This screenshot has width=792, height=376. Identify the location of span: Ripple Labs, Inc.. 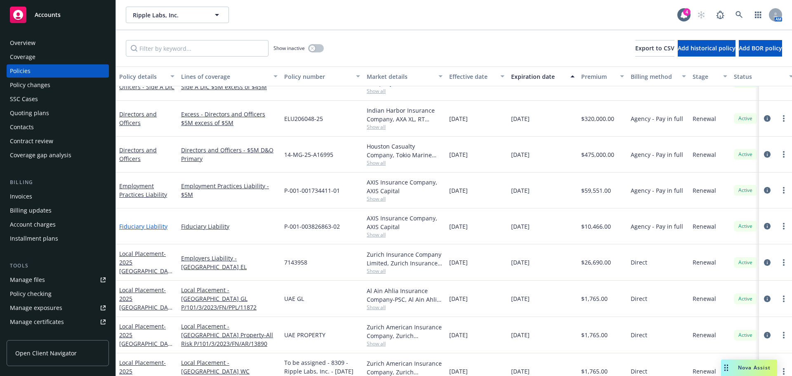
(168, 15).